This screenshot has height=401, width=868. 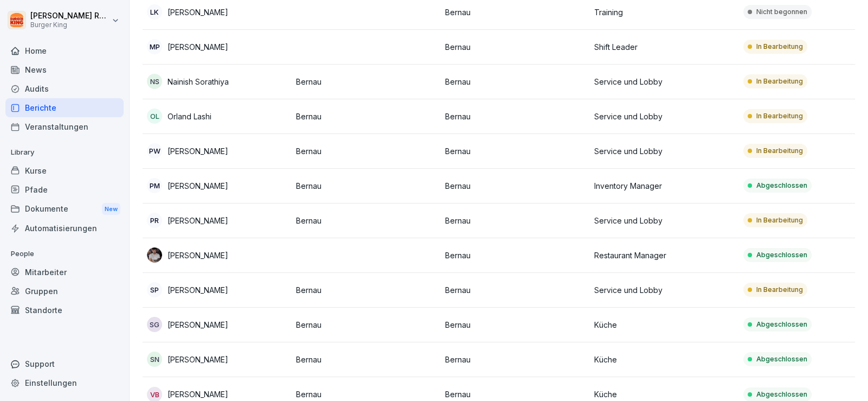 What do you see at coordinates (65, 310) in the screenshot?
I see `div: Standorte` at bounding box center [65, 310].